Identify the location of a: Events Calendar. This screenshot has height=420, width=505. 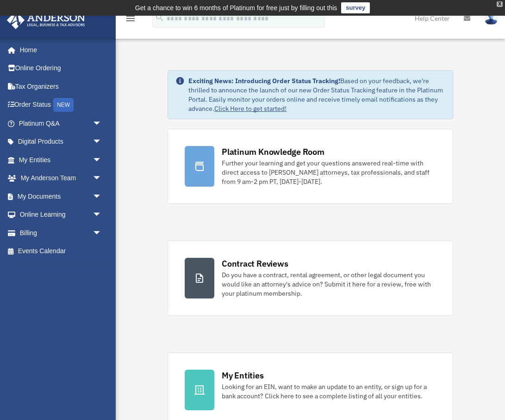
(61, 252).